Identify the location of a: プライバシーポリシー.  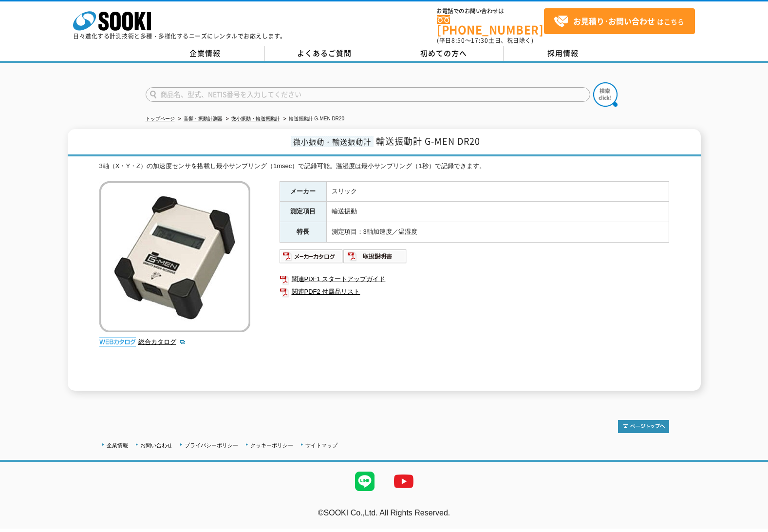
(211, 445).